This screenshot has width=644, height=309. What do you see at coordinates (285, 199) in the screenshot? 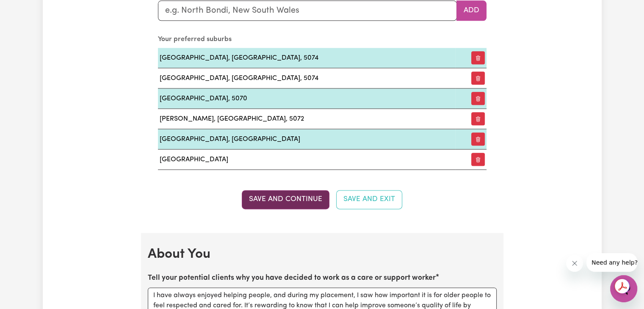
I see `button: Save and Continue` at bounding box center [285, 199].